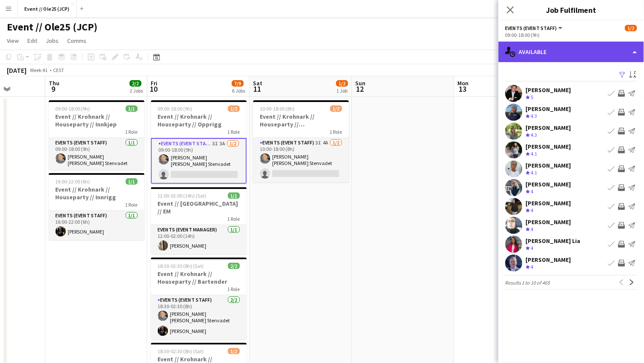 This screenshot has height=363, width=644. What do you see at coordinates (54, 89) in the screenshot?
I see `span: 9` at bounding box center [54, 89].